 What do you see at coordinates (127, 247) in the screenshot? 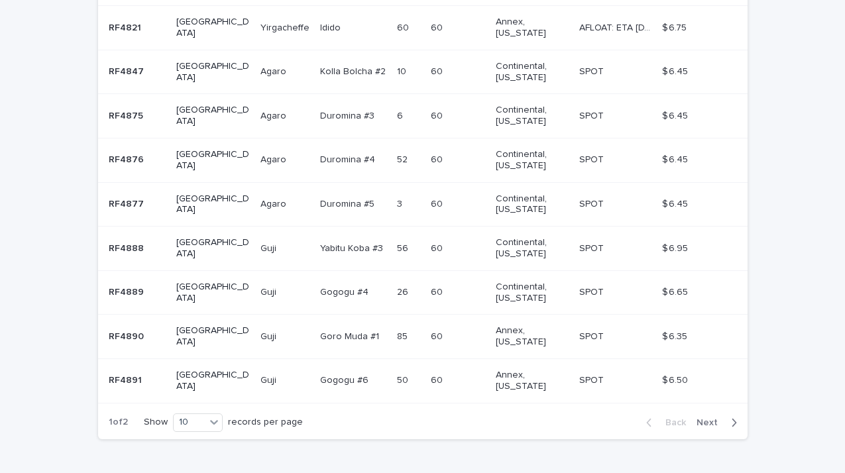
I see `p: RF4888` at bounding box center [127, 247].